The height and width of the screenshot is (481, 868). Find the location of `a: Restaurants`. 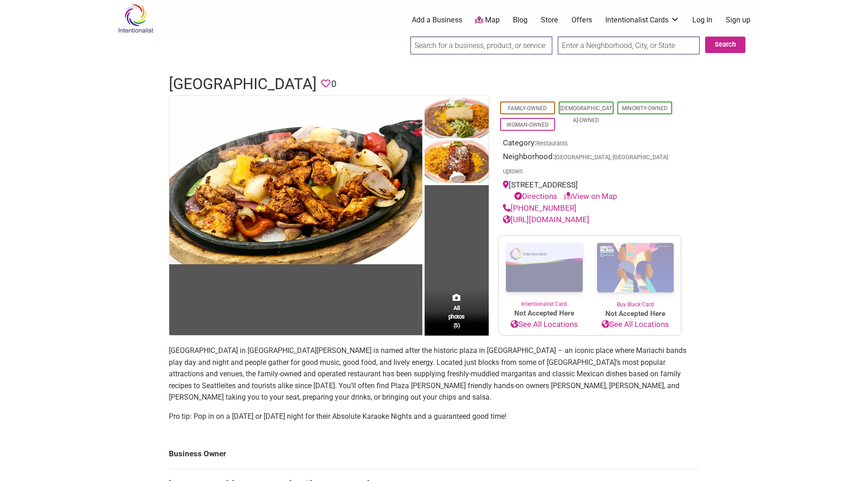

a: Restaurants is located at coordinates (552, 144).